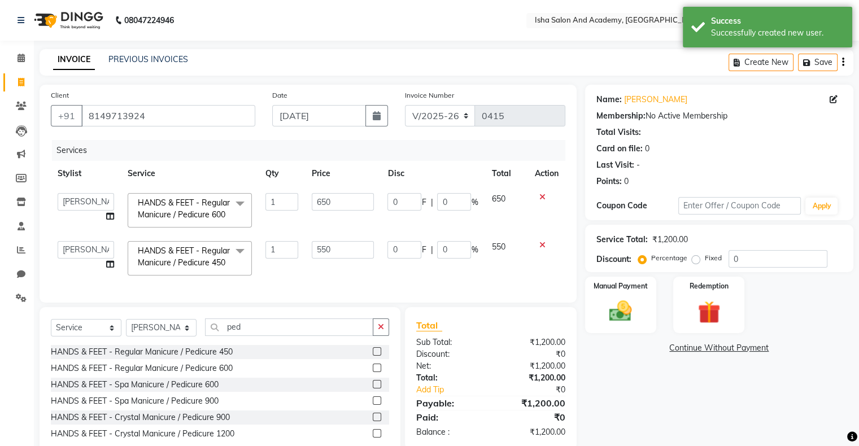 Image resolution: width=859 pixels, height=446 pixels. I want to click on div: Service Total:, so click(622, 239).